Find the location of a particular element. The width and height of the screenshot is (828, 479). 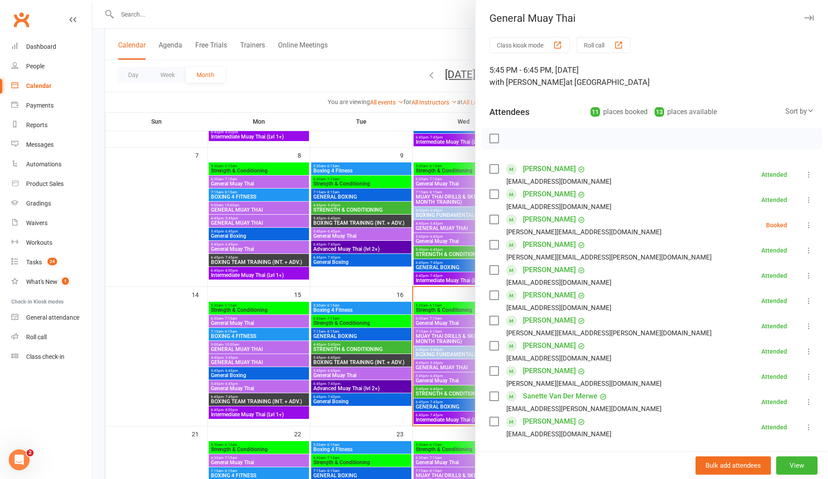

button: Bulk add attendees is located at coordinates (733, 466).